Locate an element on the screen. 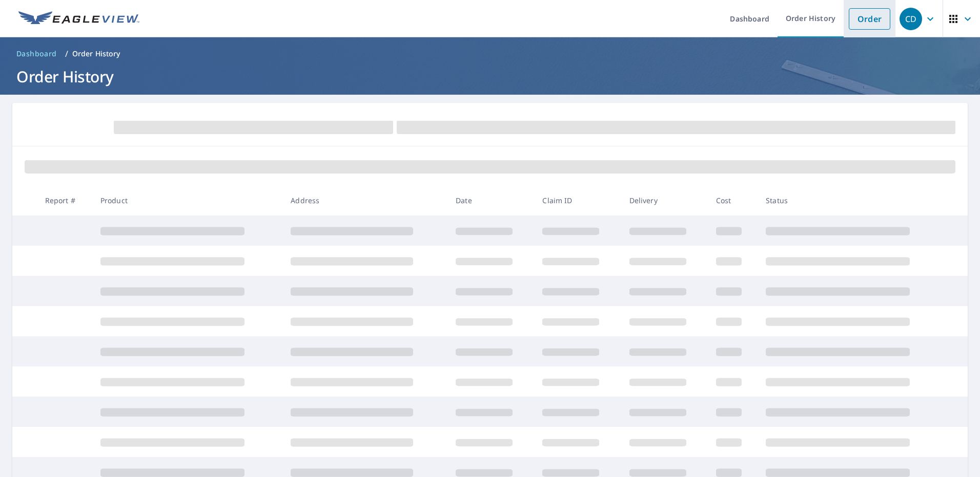  a: Dashboard is located at coordinates (36, 54).